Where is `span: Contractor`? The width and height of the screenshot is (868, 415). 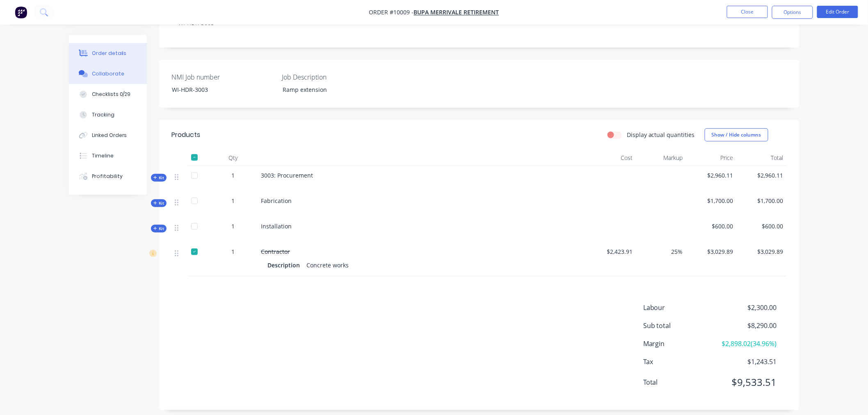
span: Contractor is located at coordinates (275, 252).